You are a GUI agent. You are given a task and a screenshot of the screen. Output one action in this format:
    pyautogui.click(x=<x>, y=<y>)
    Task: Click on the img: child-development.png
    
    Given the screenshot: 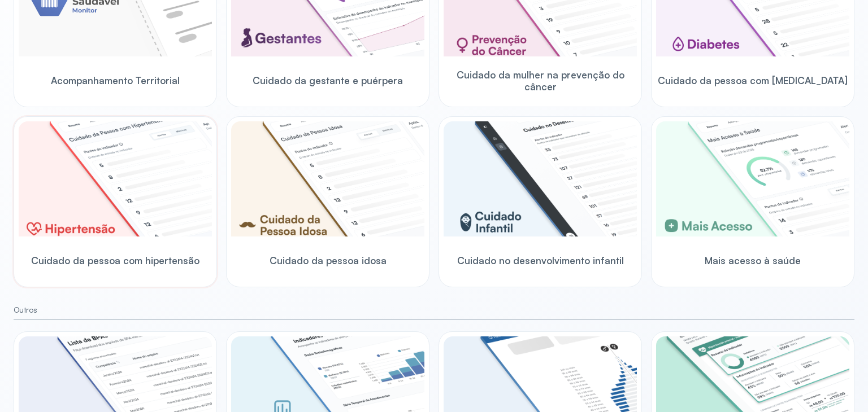 What is the action you would take?
    pyautogui.click(x=540, y=179)
    